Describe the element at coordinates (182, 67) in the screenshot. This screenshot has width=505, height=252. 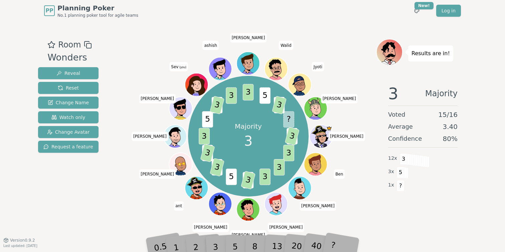
I see `span: (you)` at that location.